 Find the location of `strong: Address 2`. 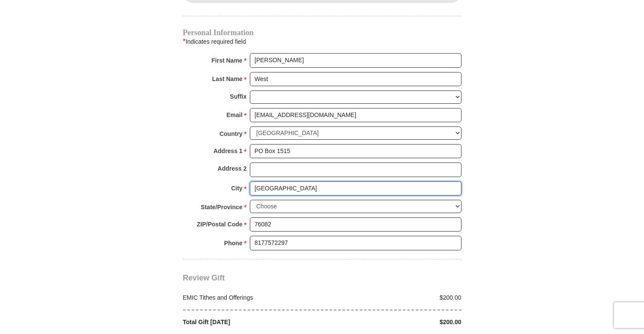

strong: Address 2 is located at coordinates (232, 168).